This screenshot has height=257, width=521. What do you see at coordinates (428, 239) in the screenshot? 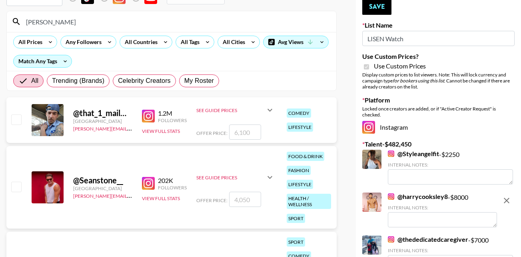
I see `a: @thededicatedcaregiver` at bounding box center [428, 239].